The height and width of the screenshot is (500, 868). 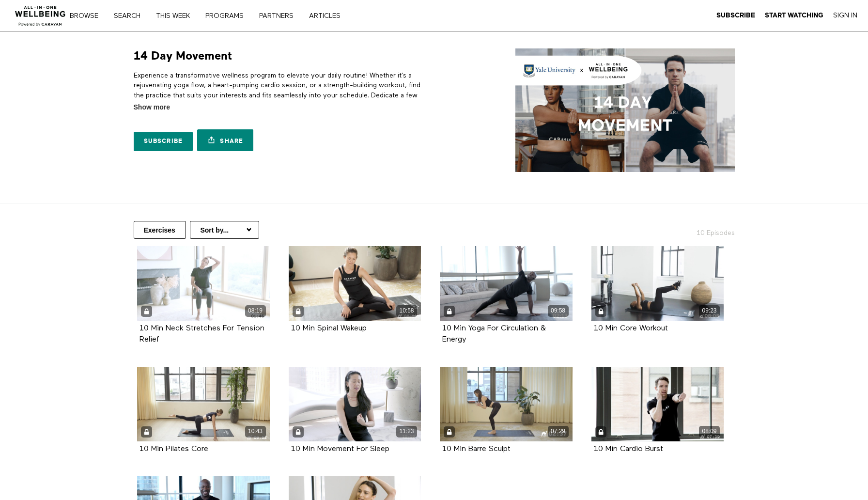 I want to click on a: PARTNERS, so click(x=280, y=16).